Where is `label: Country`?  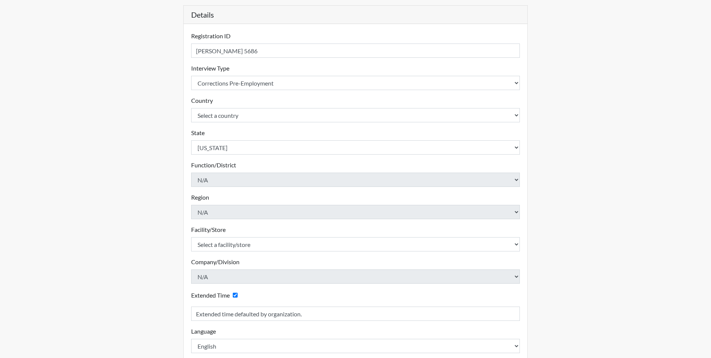 label: Country is located at coordinates (202, 100).